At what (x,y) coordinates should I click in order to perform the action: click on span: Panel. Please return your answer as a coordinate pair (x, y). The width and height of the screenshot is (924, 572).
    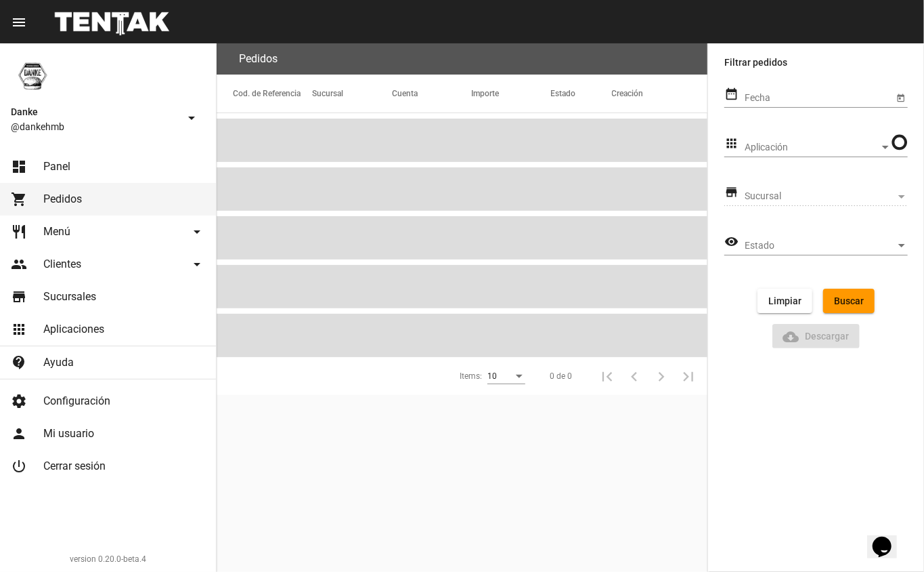
    Looking at the image, I should click on (57, 167).